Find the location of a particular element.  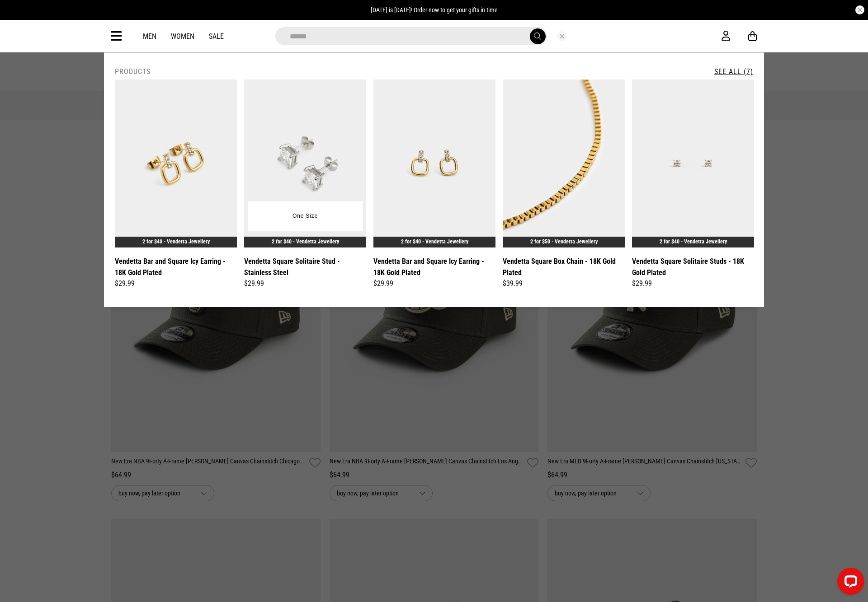

div: $39.99 is located at coordinates (564, 284).